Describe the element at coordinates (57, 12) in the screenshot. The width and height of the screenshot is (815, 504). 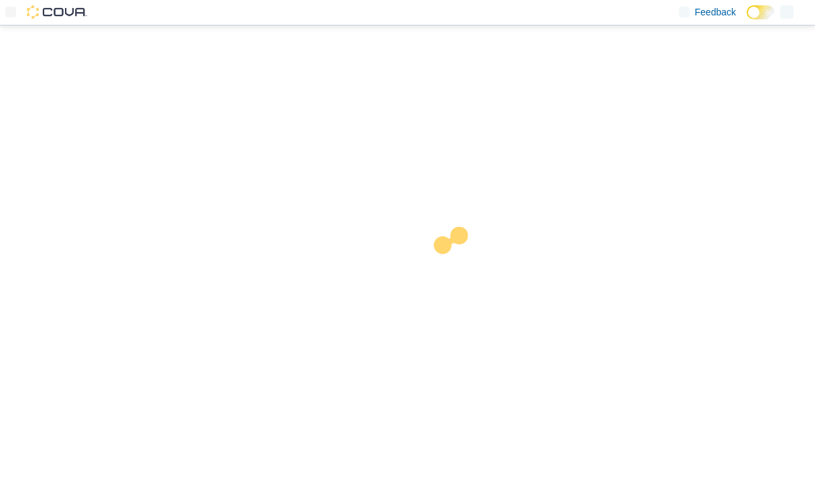
I see `img: Cova` at that location.